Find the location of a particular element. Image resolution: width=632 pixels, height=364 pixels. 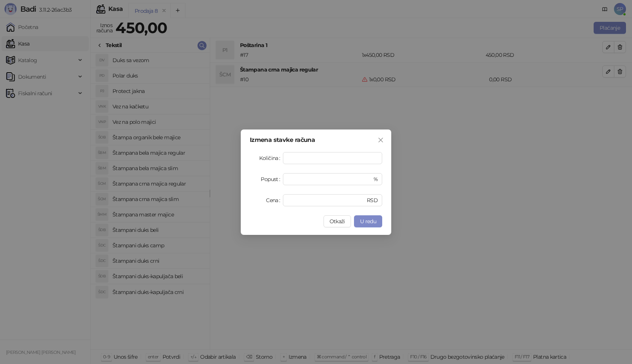

input: Cena is located at coordinates (326, 200).